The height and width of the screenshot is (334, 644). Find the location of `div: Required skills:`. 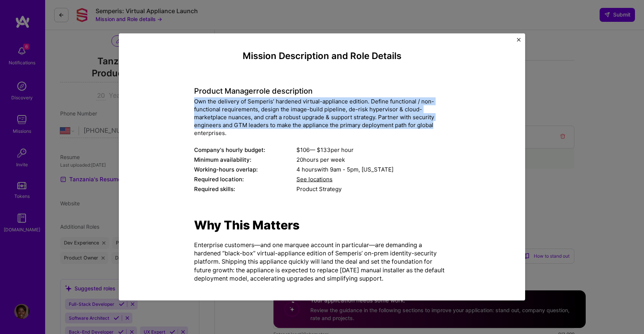

div: Required skills: is located at coordinates (246, 189).